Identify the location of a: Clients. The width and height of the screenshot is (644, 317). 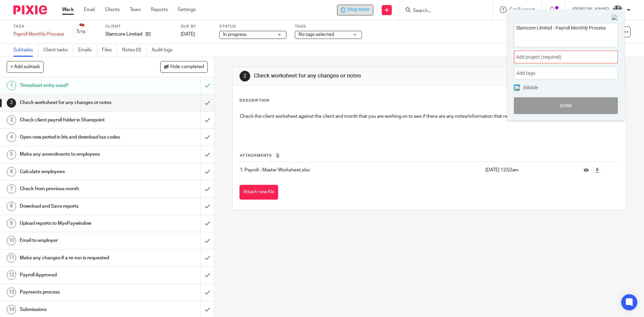
(112, 10).